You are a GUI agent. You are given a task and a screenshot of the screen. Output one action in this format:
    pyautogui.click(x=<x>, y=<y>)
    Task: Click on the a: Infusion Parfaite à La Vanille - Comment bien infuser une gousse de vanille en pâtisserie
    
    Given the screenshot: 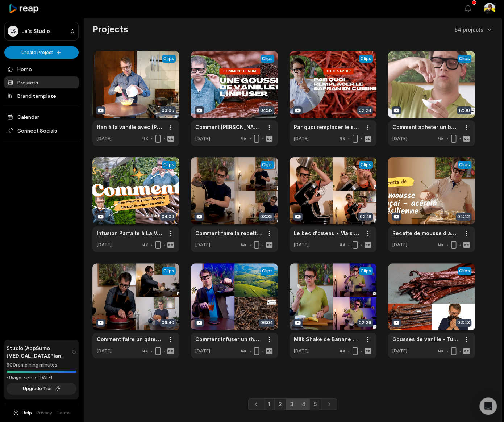 What is the action you would take?
    pyautogui.click(x=130, y=233)
    